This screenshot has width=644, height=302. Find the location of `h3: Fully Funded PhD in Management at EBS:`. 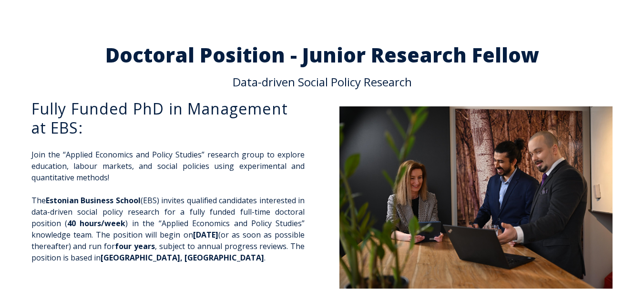

h3: Fully Funded PhD in Management at EBS: is located at coordinates (168, 118).